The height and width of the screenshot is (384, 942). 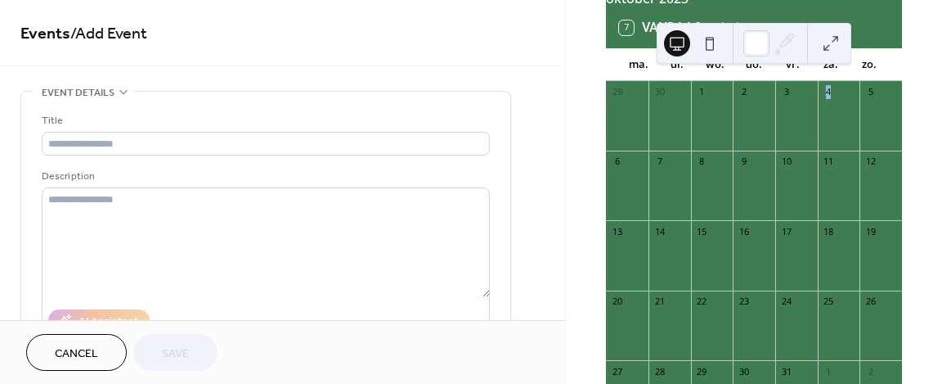 What do you see at coordinates (754, 65) in the screenshot?
I see `div: do.` at bounding box center [754, 65].